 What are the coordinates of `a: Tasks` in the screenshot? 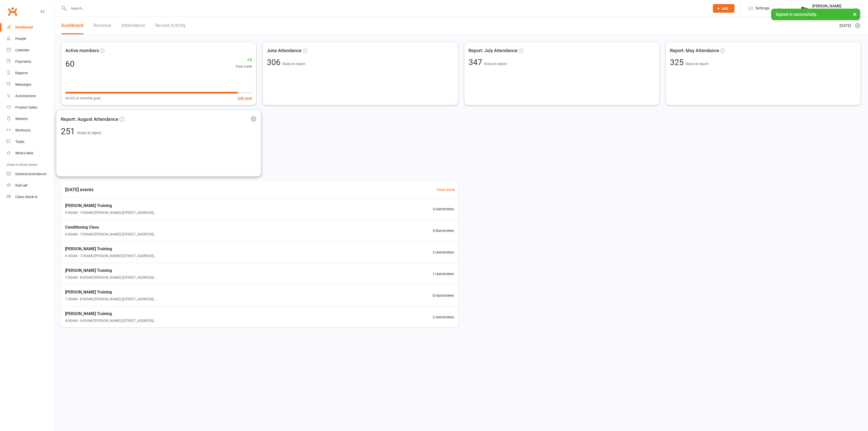 It's located at (30, 142).